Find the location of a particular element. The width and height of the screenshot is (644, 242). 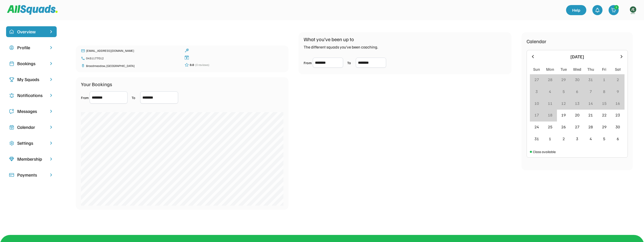

div: 13 is located at coordinates (577, 103).